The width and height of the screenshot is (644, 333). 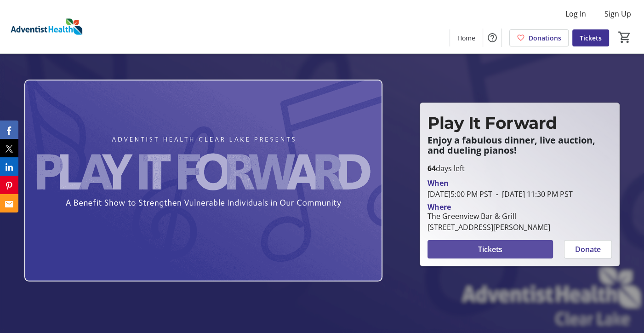 I want to click on img: Adventist Health's Logo, so click(x=46, y=27).